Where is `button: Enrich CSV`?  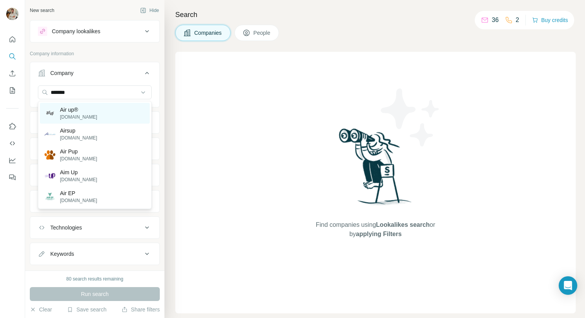
button: Enrich CSV is located at coordinates (12, 74).